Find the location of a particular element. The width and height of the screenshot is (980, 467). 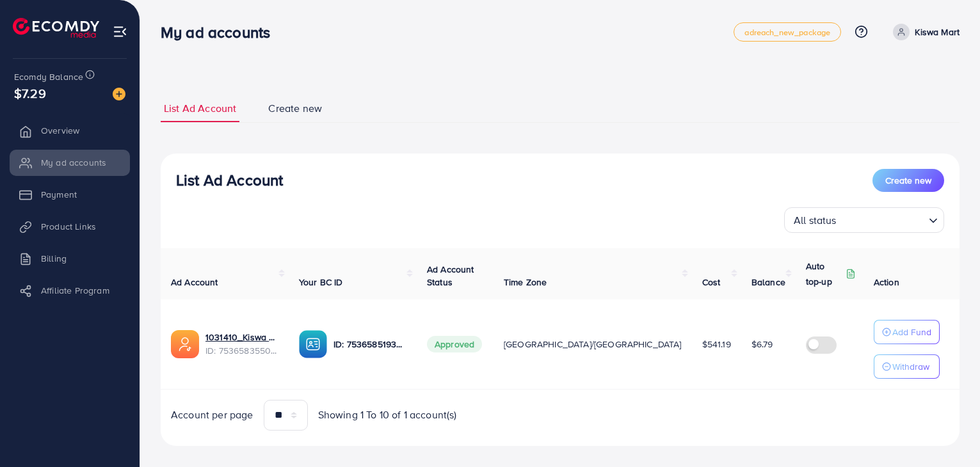

h3: My ad accounts is located at coordinates (220, 32).